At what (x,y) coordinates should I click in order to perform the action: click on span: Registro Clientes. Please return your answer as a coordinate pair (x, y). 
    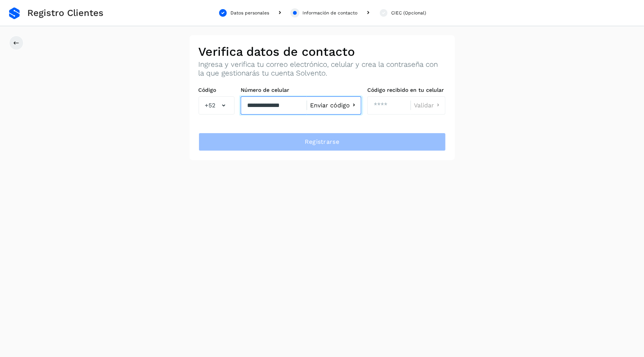
    Looking at the image, I should click on (65, 13).